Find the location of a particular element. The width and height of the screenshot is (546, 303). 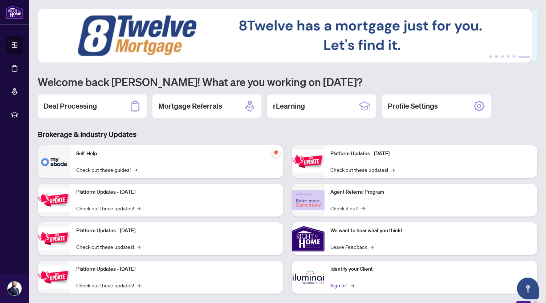

p: We want to hear what you think! is located at coordinates (431, 230).